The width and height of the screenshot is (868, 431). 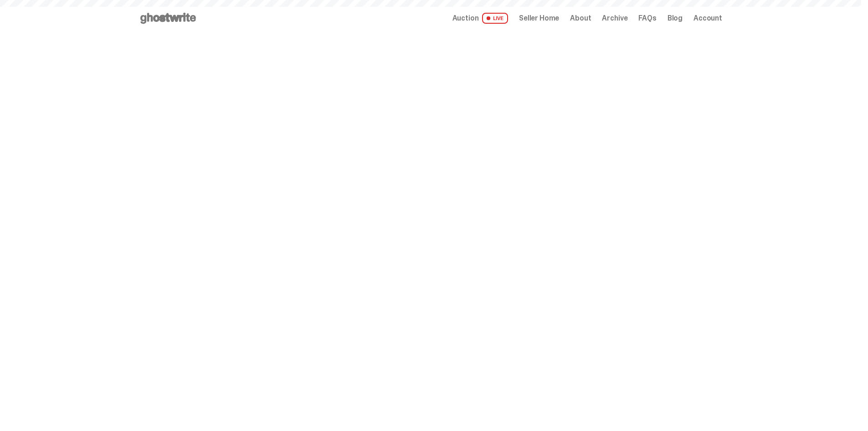 I want to click on span: Seller Home, so click(x=539, y=18).